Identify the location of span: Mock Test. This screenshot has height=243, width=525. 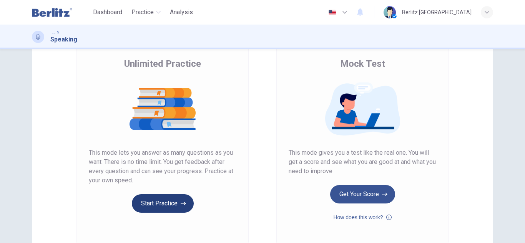
(362, 64).